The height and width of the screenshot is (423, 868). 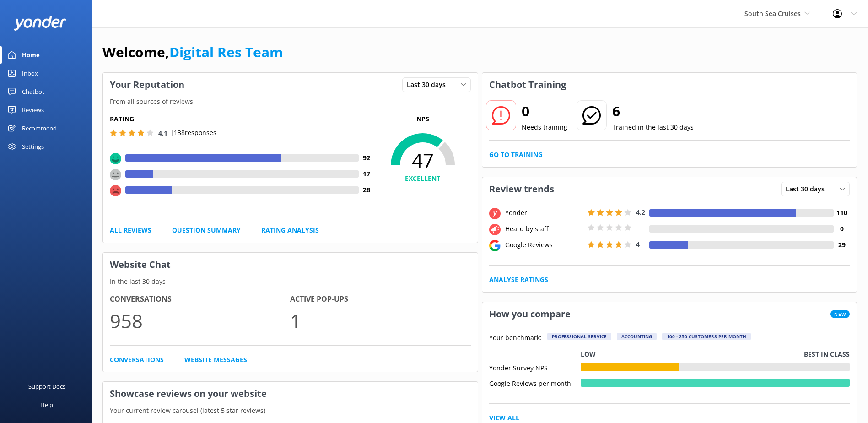 I want to click on div: 100 - 250 customers per month, so click(x=707, y=336).